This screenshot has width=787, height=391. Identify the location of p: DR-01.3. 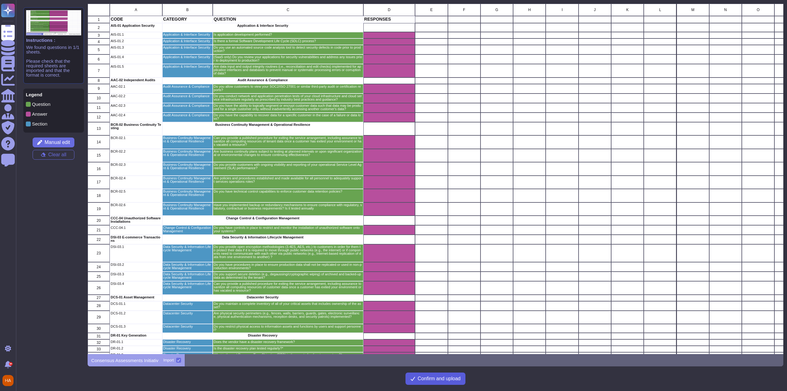
(136, 354).